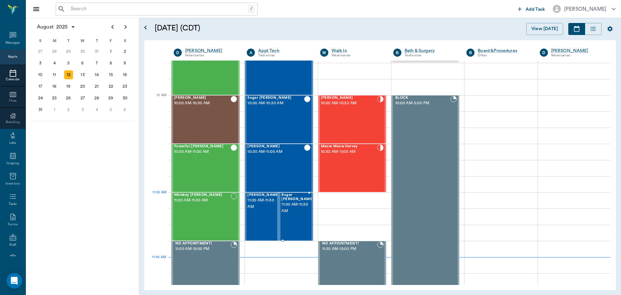  Describe the element at coordinates (178, 52) in the screenshot. I see `div: D` at that location.